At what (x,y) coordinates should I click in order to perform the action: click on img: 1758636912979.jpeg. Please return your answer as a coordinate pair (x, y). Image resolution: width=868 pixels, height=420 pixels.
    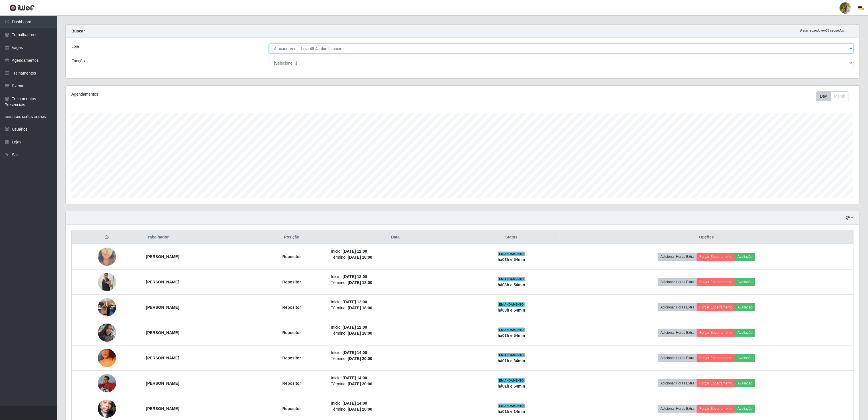
    Looking at the image, I should click on (107, 332).